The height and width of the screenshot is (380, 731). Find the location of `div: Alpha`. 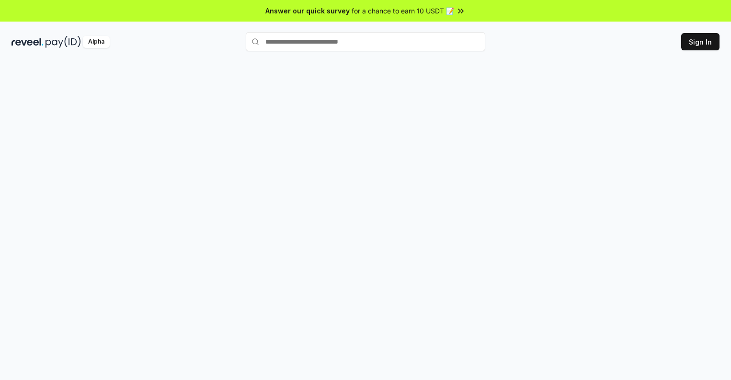

div: Alpha is located at coordinates (96, 42).